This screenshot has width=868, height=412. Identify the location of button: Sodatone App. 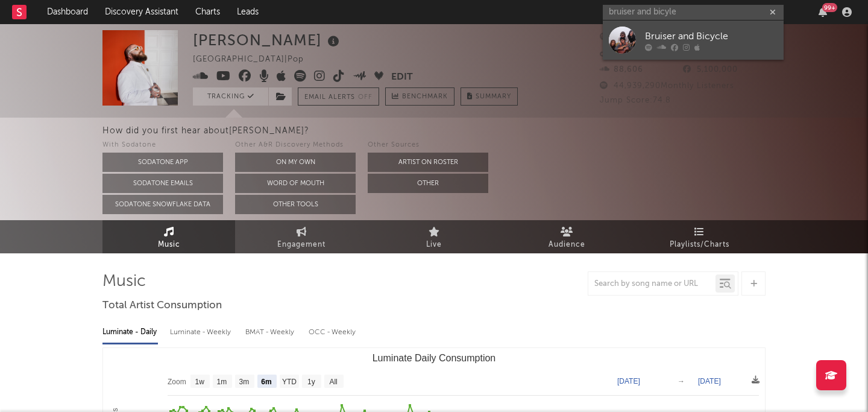
(163, 163).